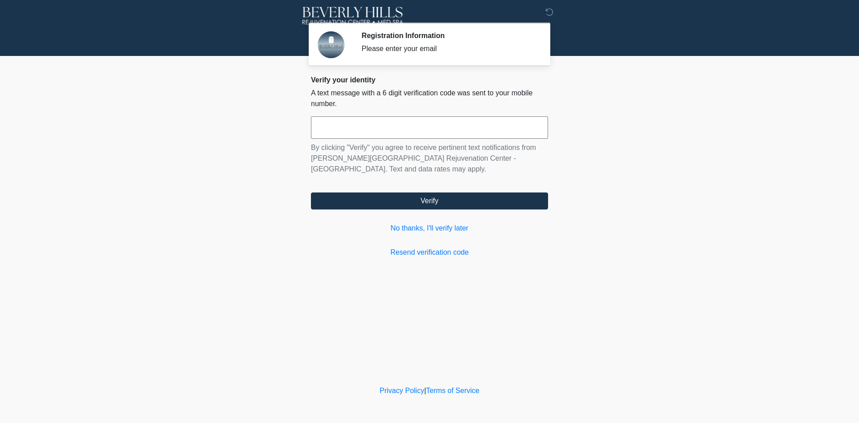 This screenshot has width=859, height=423. What do you see at coordinates (429, 252) in the screenshot?
I see `a: Resend verification code` at bounding box center [429, 252].